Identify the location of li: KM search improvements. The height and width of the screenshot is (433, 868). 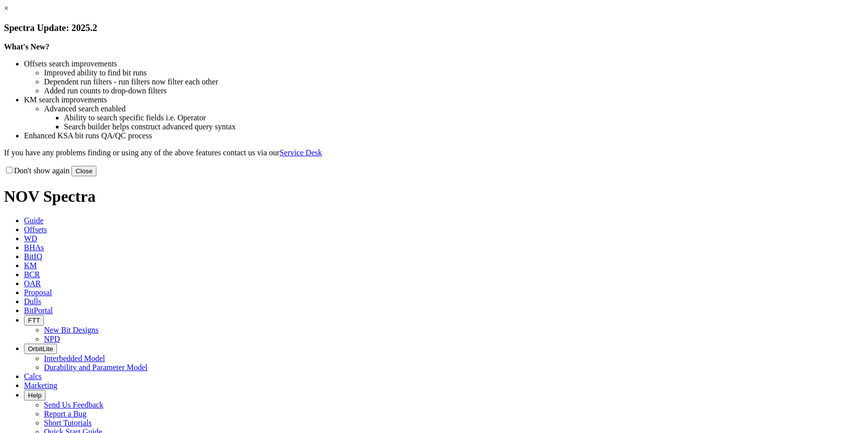
(444, 100).